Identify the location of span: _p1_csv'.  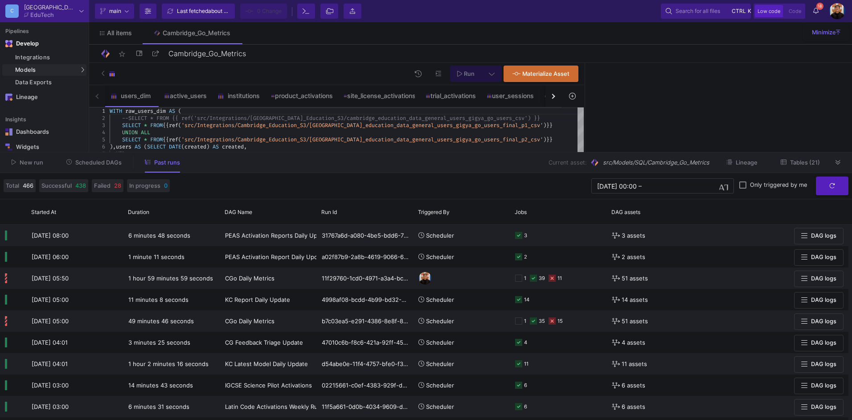
(531, 125).